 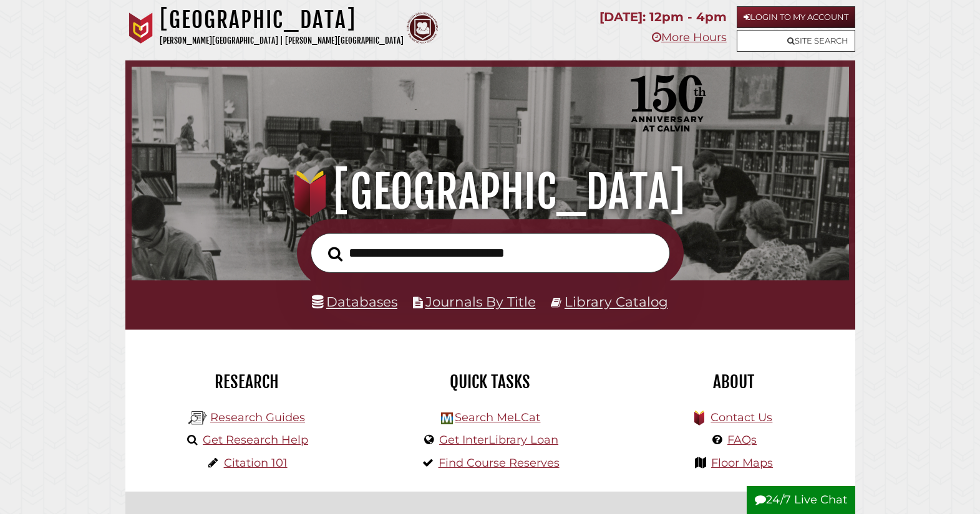 I want to click on a: Databases, so click(x=354, y=302).